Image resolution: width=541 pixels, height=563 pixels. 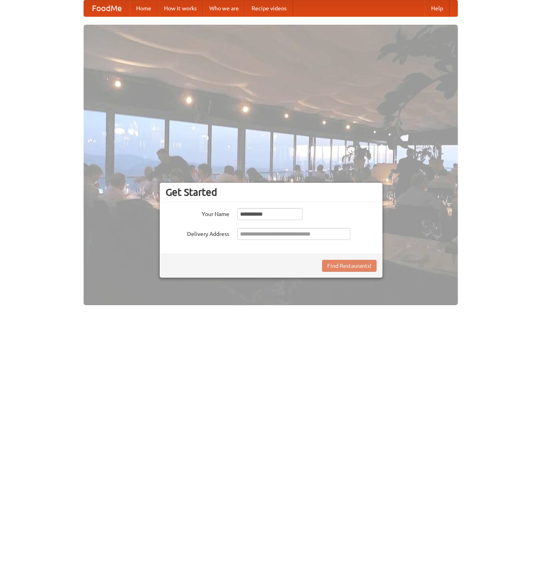 What do you see at coordinates (180, 8) in the screenshot?
I see `a: How it works` at bounding box center [180, 8].